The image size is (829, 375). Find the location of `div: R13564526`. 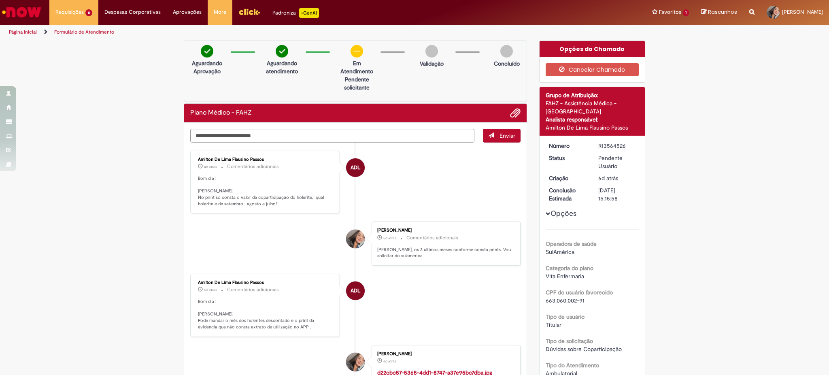

div: R13564526 is located at coordinates (617, 146).